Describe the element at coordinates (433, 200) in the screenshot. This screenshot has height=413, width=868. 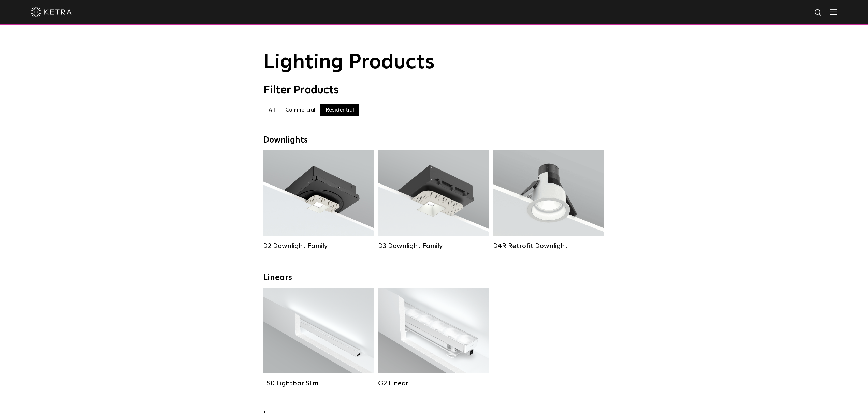
I see `a: D3 Downlight Family Lumen Output:700 / 900 / 1100Colors:White / Black / Silver / Bronze / Paintab...` at that location.